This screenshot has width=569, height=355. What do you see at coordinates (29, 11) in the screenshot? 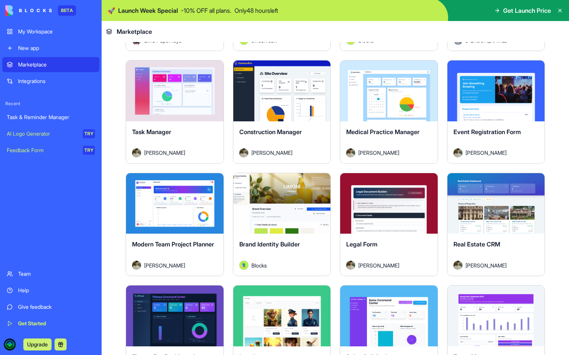
I see `img: logo` at bounding box center [29, 11].